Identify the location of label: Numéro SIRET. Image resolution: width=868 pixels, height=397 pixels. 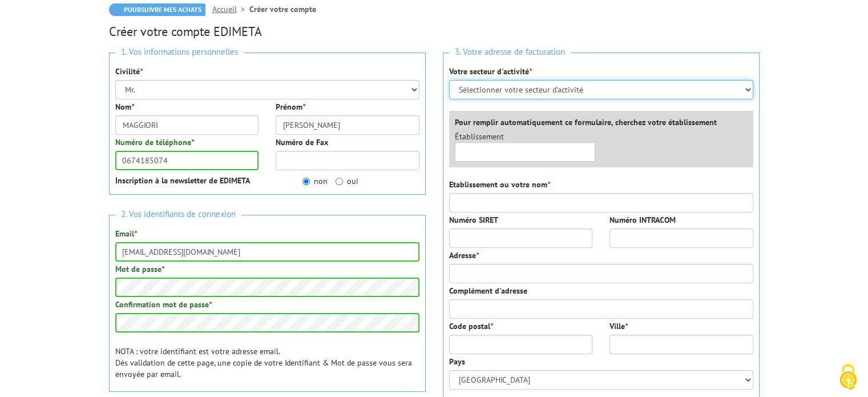
(474, 220).